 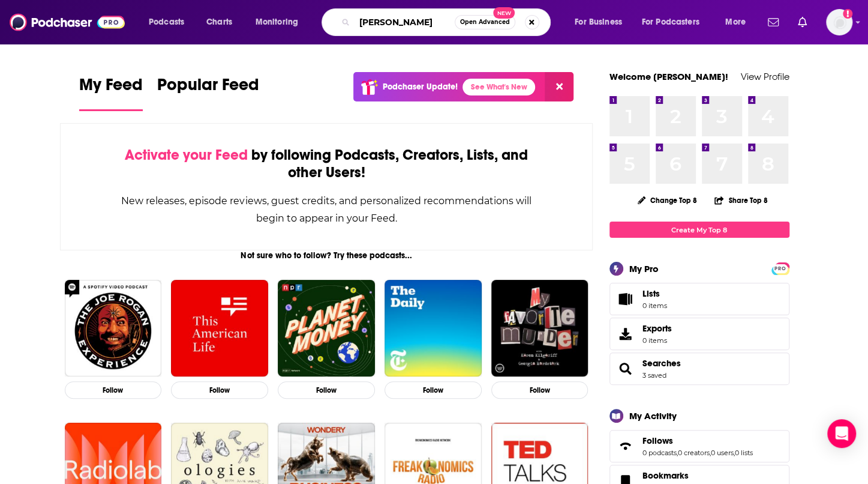 I want to click on span: More, so click(x=736, y=22).